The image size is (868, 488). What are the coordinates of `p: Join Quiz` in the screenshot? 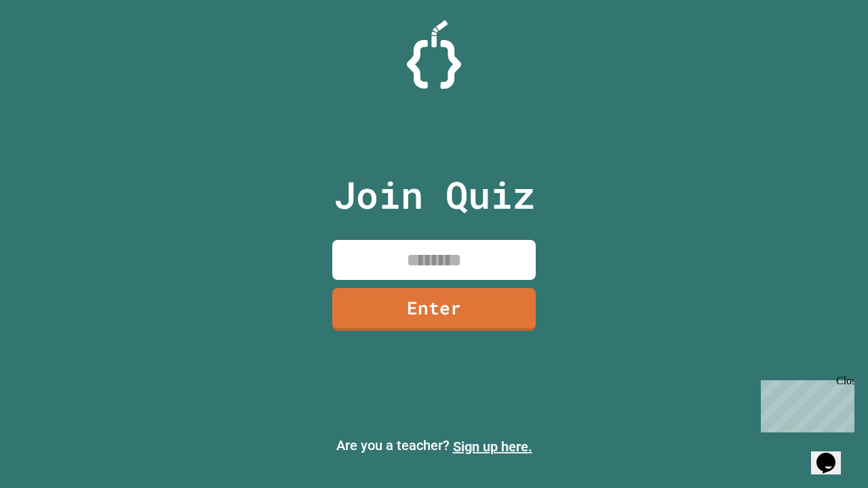 It's located at (434, 195).